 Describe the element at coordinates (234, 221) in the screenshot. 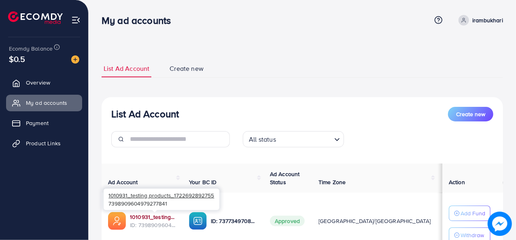

I see `p: ID: 7377349708576243728` at that location.